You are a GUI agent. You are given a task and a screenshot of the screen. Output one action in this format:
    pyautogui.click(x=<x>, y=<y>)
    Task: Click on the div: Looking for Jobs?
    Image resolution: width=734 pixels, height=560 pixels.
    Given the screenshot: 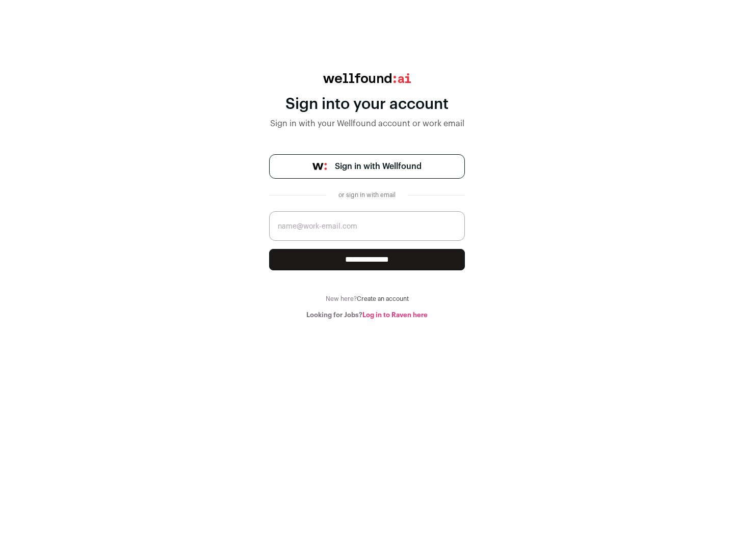 What is the action you would take?
    pyautogui.click(x=367, y=315)
    